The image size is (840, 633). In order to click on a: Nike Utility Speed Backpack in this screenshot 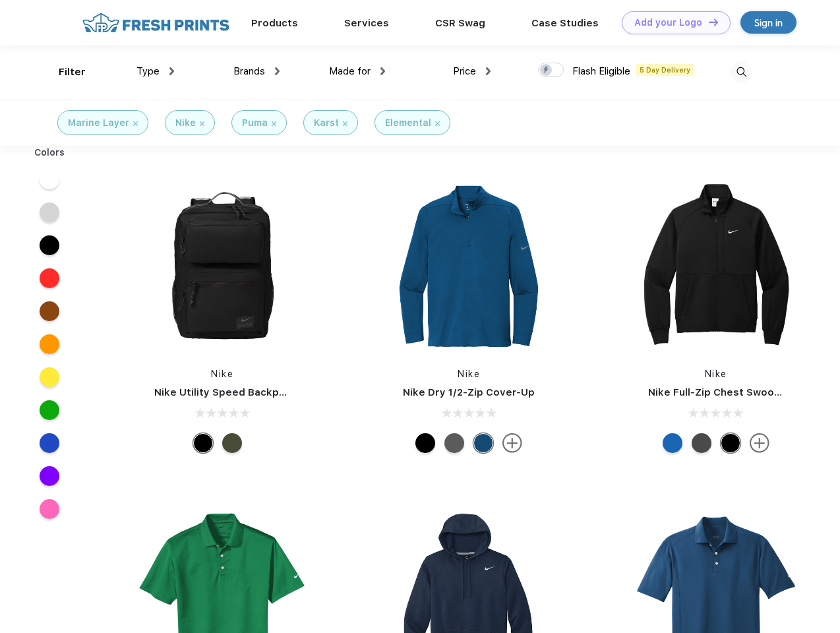, I will do `click(226, 392)`.